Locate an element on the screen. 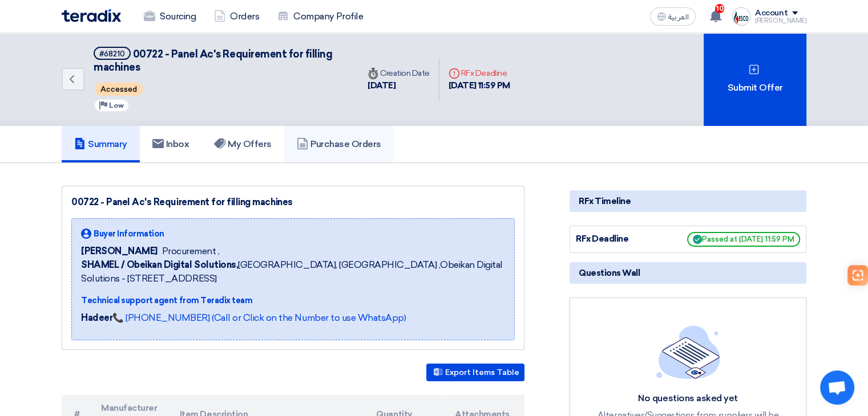 This screenshot has height=416, width=868. a: My Offers is located at coordinates (243, 144).